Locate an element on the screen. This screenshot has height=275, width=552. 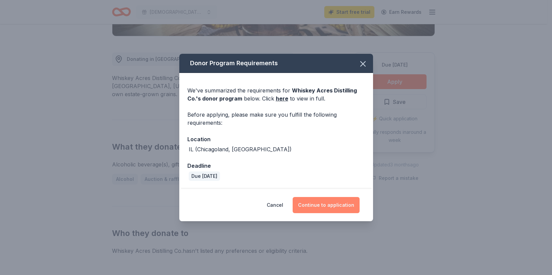
div: Deadline is located at coordinates (276, 166).